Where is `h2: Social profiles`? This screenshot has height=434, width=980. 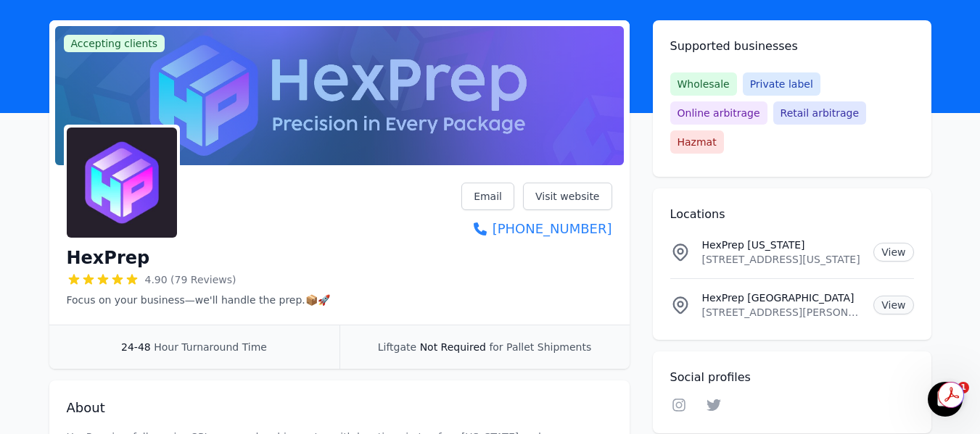 h2: Social profiles is located at coordinates (792, 378).